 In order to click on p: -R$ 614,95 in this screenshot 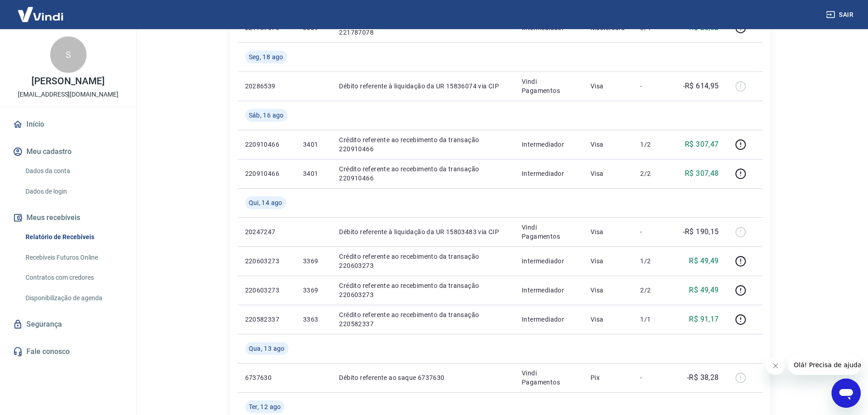, I will do `click(701, 86)`.